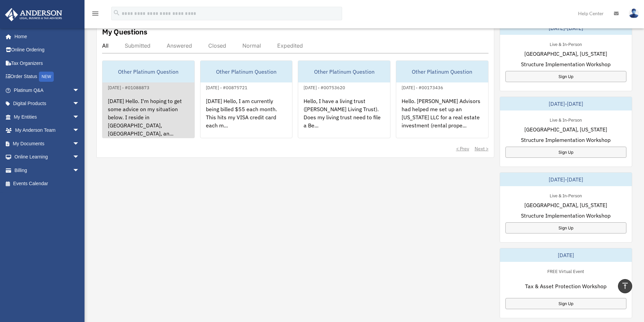 This screenshot has height=322, width=644. I want to click on div: Submitted, so click(137, 46).